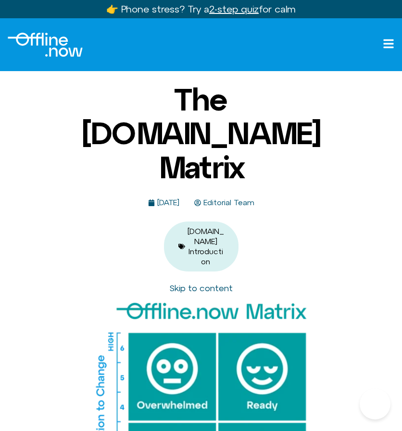  I want to click on div: Logo, so click(45, 45).